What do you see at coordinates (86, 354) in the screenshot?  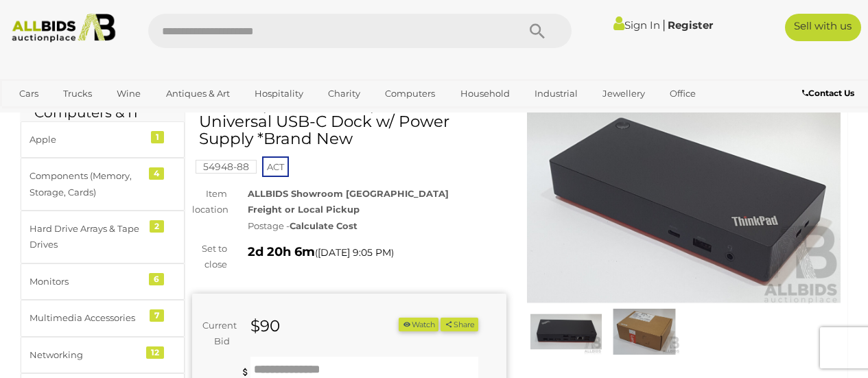 I see `div: Networking` at bounding box center [86, 354].